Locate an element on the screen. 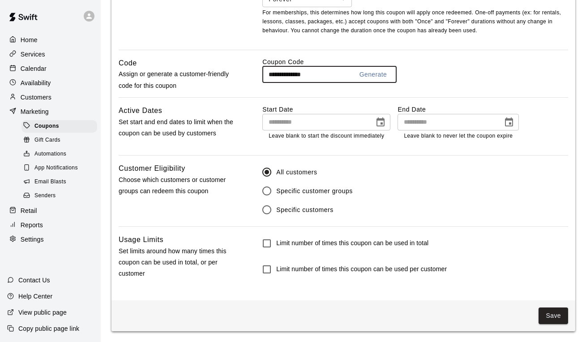 The image size is (586, 342). p: Set limits around how many times this coupon can be used in total, or per customer is located at coordinates (177, 262).